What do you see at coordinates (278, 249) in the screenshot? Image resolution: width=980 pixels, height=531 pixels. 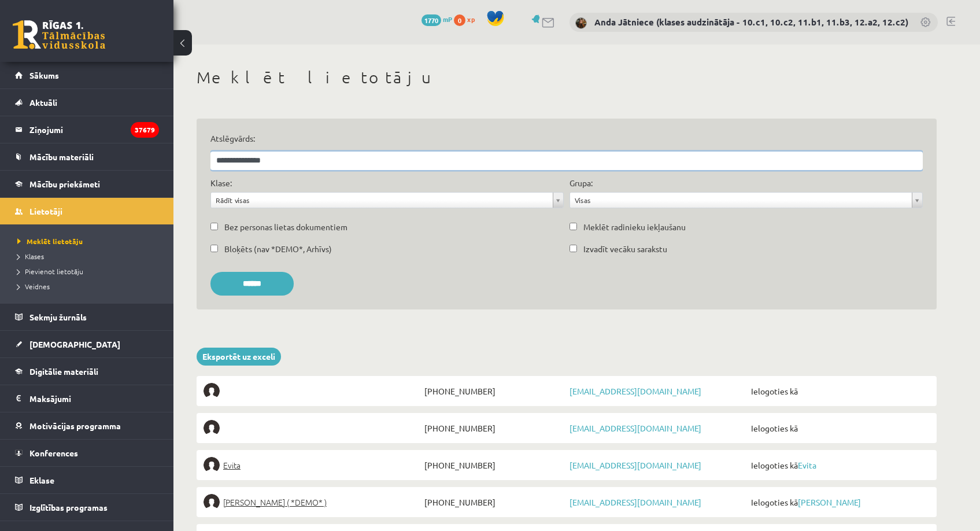 I see `label: Bloķēts (nav *DEMO*, Arhīvs)` at bounding box center [278, 249].